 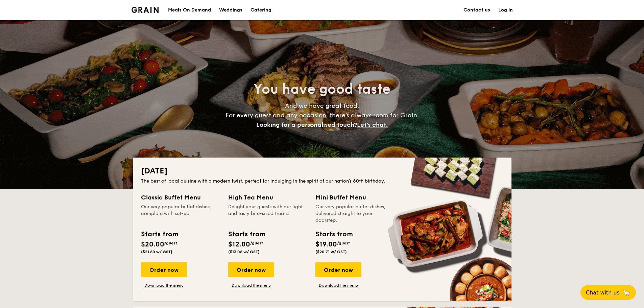 I want to click on div: Our very popular buffet dishes, complete with set-up., so click(x=181, y=214).